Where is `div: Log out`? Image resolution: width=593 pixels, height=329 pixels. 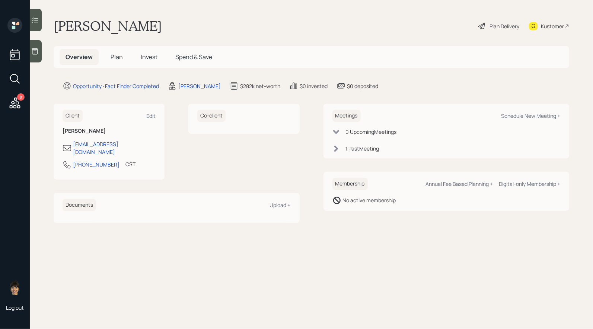 div: Log out is located at coordinates (15, 308).